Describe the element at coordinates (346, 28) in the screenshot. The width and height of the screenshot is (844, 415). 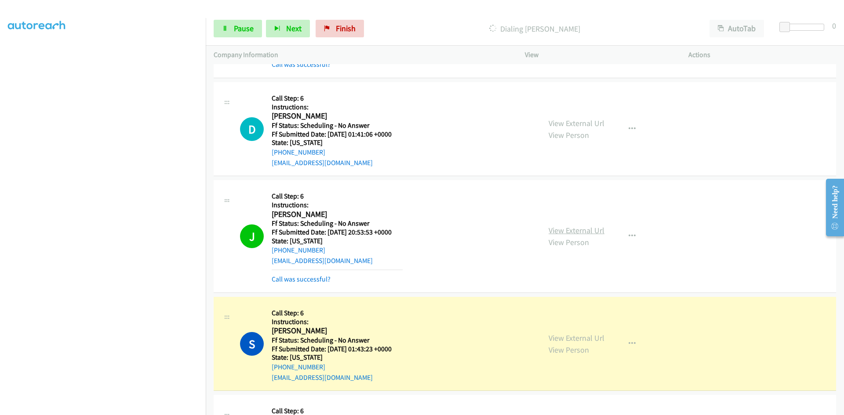
I see `span: Finish` at that location.